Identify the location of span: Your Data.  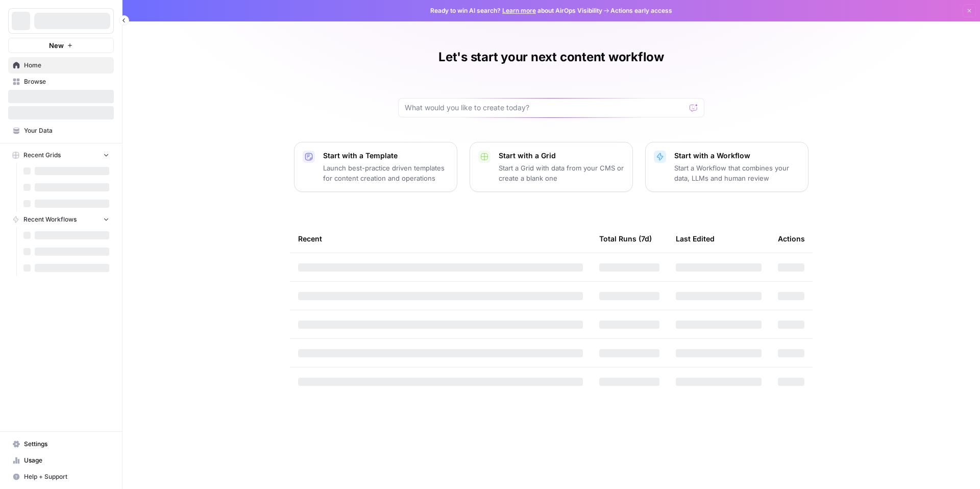
(67, 130).